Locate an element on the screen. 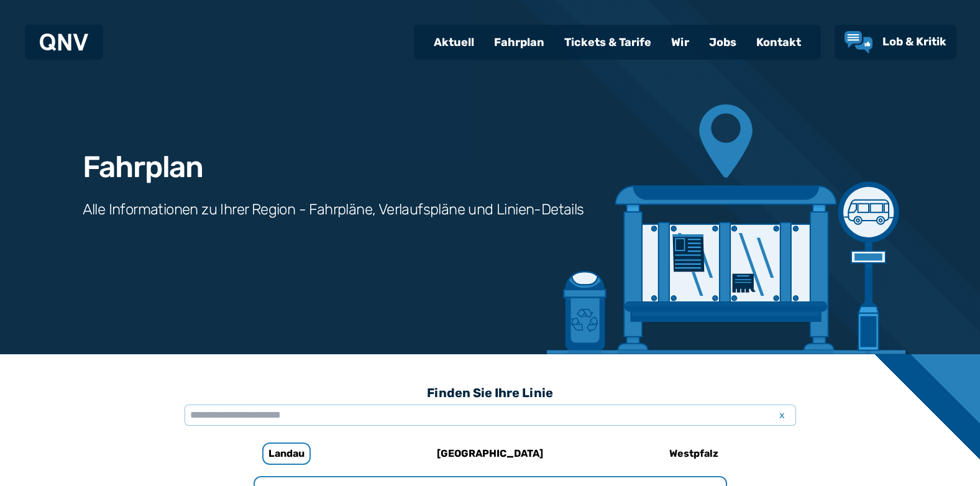  a: Tickets & Tarife is located at coordinates (608, 42).